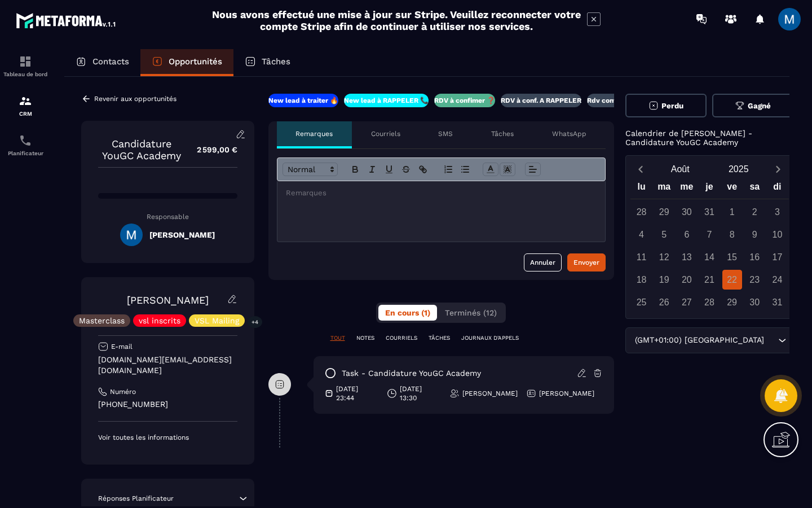  Describe the element at coordinates (732, 234) in the screenshot. I see `div: 8` at that location.